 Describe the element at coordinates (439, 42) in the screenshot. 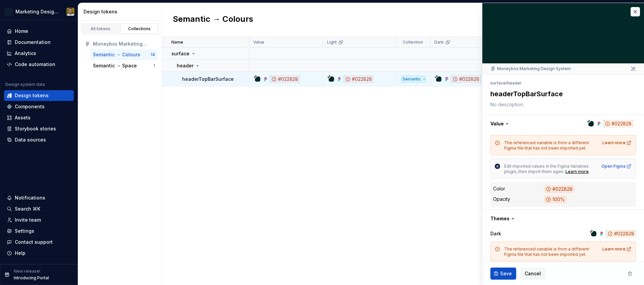

I see `p: Dark` at that location.